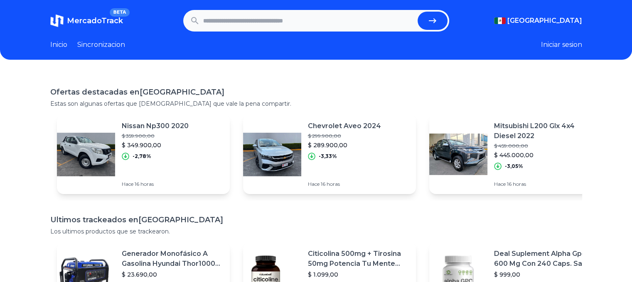 This screenshot has height=282, width=632. Describe the element at coordinates (544, 146) in the screenshot. I see `p: $ 459.000,00` at that location.